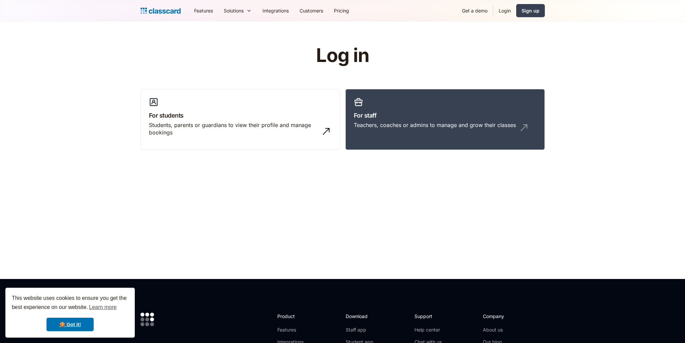 The width and height of the screenshot is (685, 343). What do you see at coordinates (276, 10) in the screenshot?
I see `a: Integrations` at bounding box center [276, 10].